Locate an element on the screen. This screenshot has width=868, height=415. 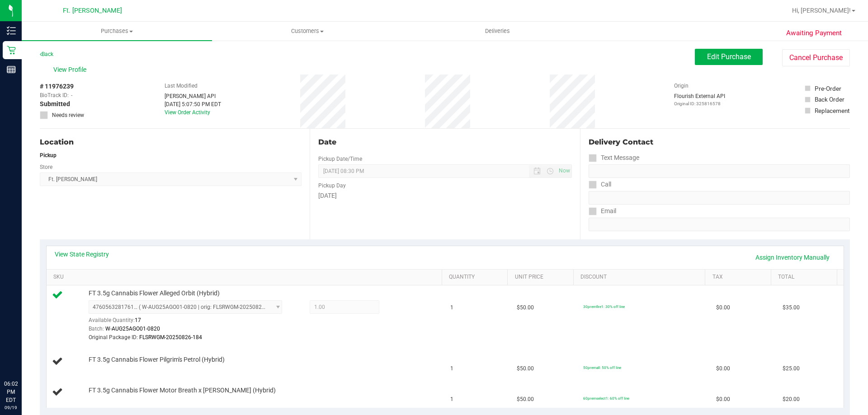
div: Available Quantity: is located at coordinates (190, 322).